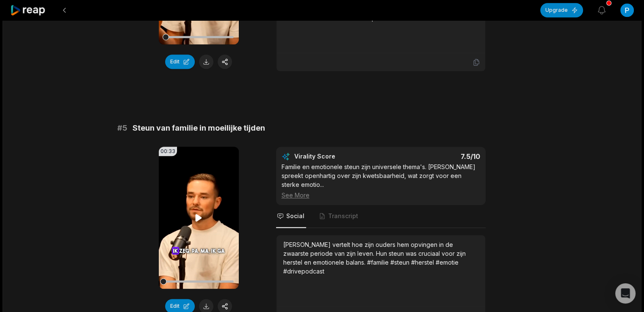 Image resolution: width=644 pixels, height=312 pixels. I want to click on div: Virality Score, so click(339, 156).